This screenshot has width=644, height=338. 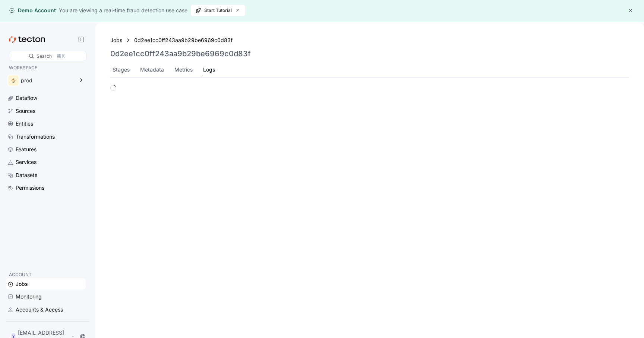 I want to click on p: WORKSPACE, so click(x=46, y=68).